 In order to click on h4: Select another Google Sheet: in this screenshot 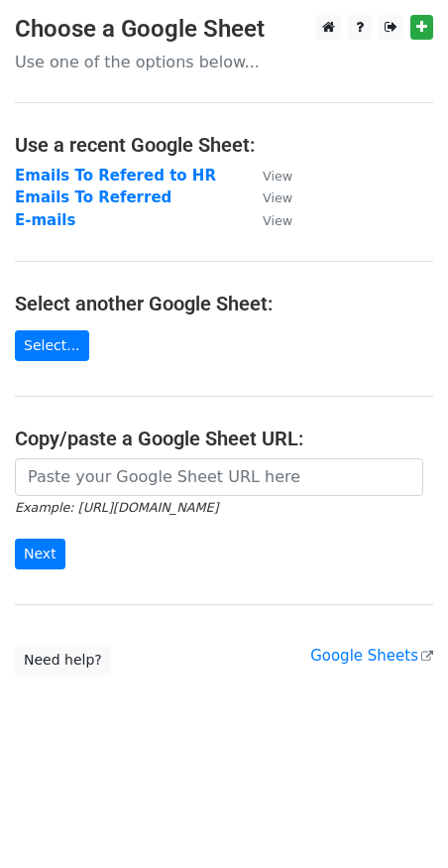, I will do `click(224, 303)`.